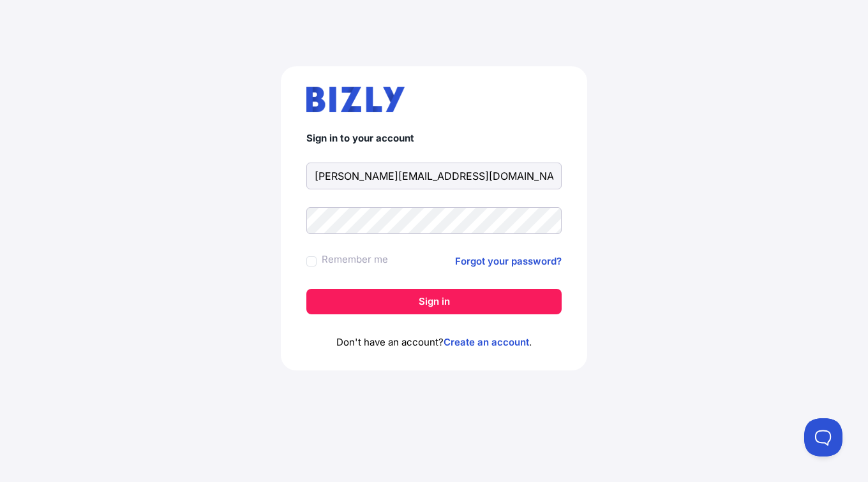 This screenshot has width=868, height=482. What do you see at coordinates (434, 301) in the screenshot?
I see `button: Sign in` at bounding box center [434, 301].